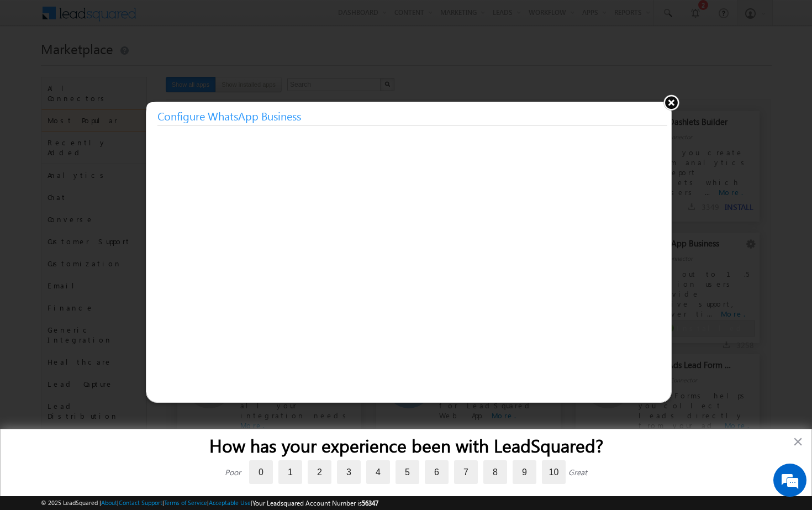 This screenshot has height=510, width=812. Describe the element at coordinates (107, 217) in the screenshot. I see `textarea: Type your message and hit 'Enter'` at that location.